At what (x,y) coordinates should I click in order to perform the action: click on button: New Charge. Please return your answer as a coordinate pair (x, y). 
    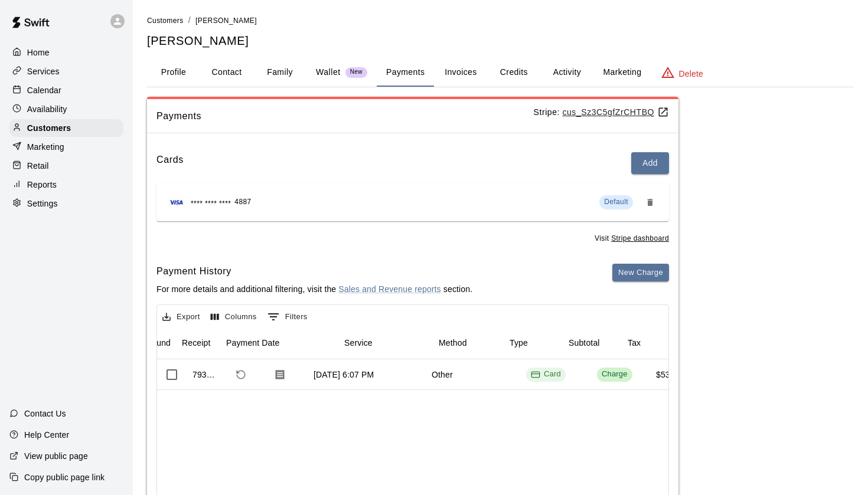
    Looking at the image, I should click on (640, 272).